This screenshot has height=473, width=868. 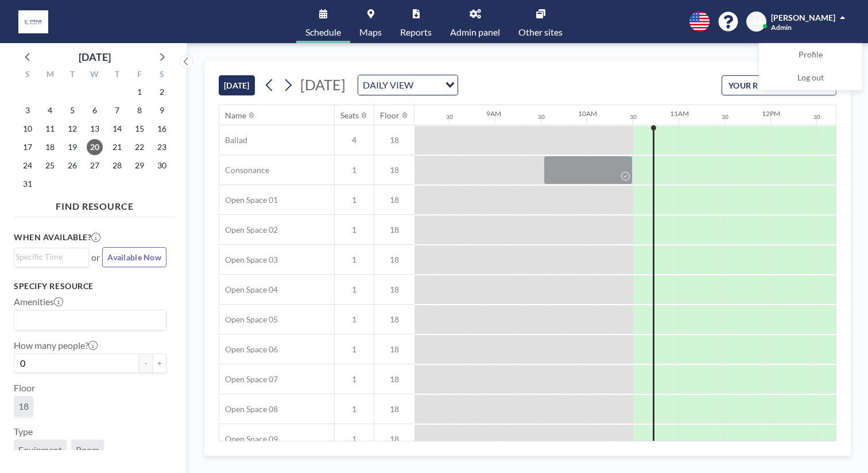 I want to click on span: Maps, so click(x=371, y=32).